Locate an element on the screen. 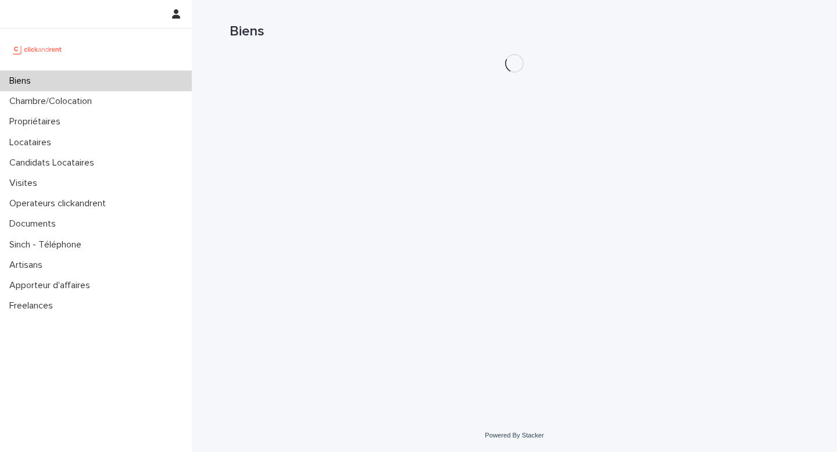 The width and height of the screenshot is (837, 452). h1: Biens is located at coordinates (515, 31).